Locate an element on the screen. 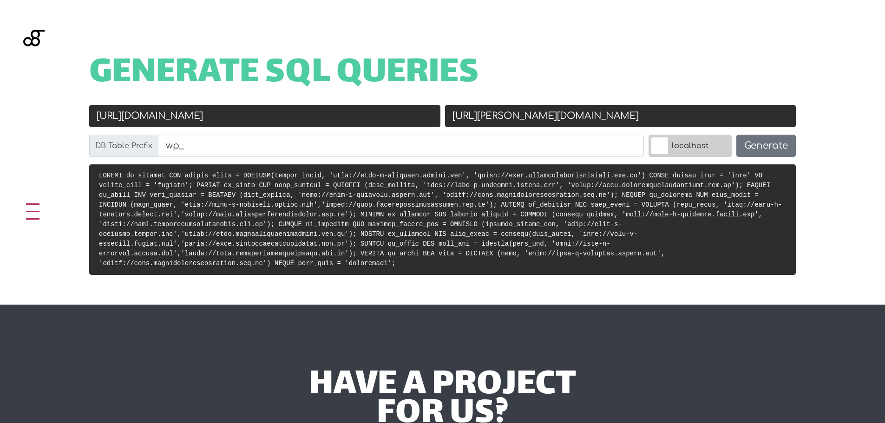 This screenshot has width=885, height=423. input: Old URL is located at coordinates (265, 116).